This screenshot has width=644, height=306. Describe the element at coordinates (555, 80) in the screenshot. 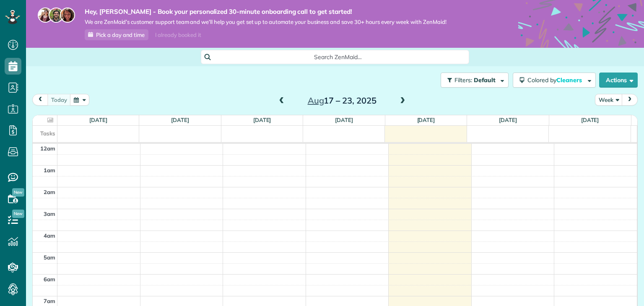

I see `button: Colored byCleaners` at that location.